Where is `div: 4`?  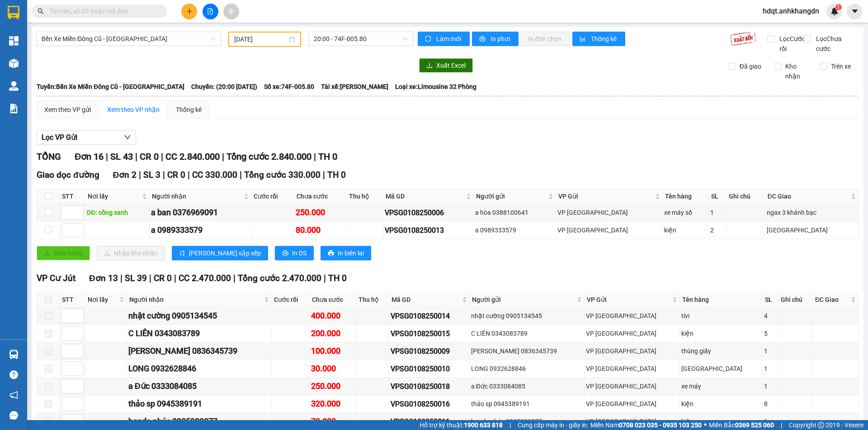 div: 4 is located at coordinates (770, 316).